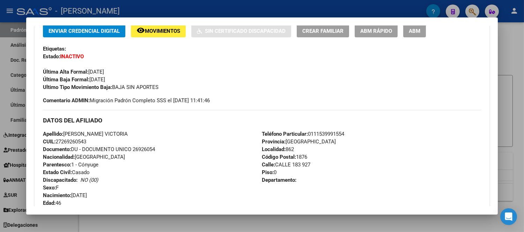 The image size is (524, 232). Describe the element at coordinates (57, 165) in the screenshot. I see `strong: Parentesco:` at that location.